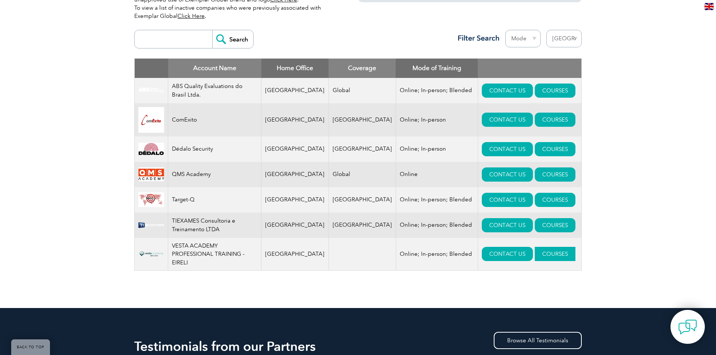  What do you see at coordinates (358, 346) in the screenshot?
I see `h2: Testimonials from our Partners` at bounding box center [358, 346].